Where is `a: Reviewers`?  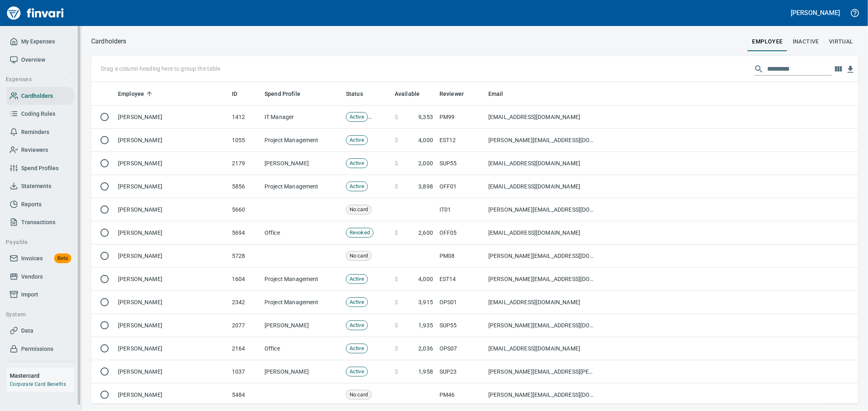
a: Reviewers is located at coordinates (40, 150).